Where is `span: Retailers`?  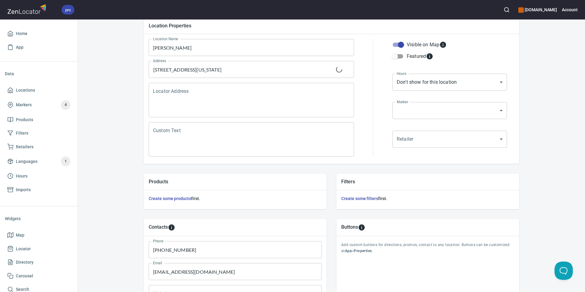 span: Retailers is located at coordinates (25, 147).